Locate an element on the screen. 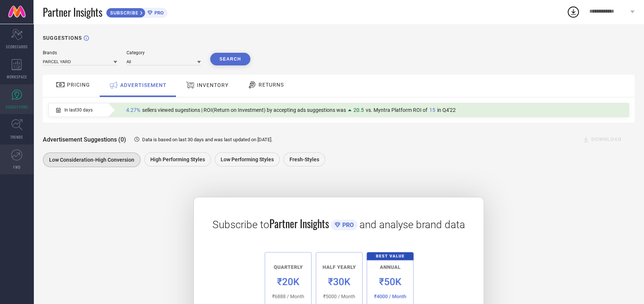 This screenshot has width=644, height=304. span: RETURNS is located at coordinates (271, 85).